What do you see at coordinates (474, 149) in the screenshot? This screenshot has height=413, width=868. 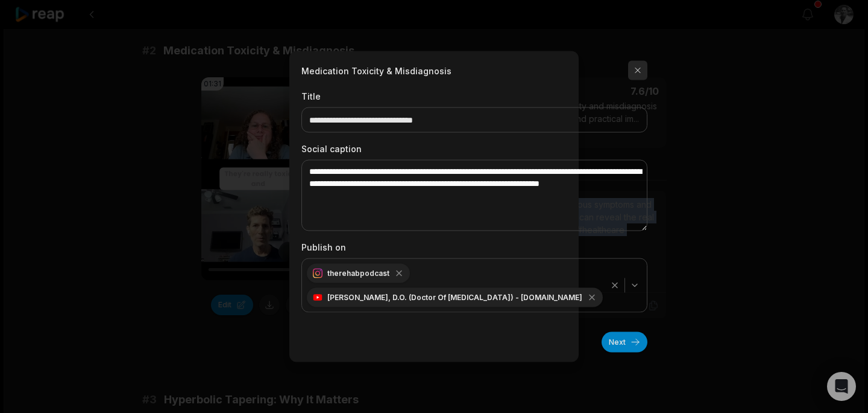 I see `label: Social caption` at bounding box center [474, 149].